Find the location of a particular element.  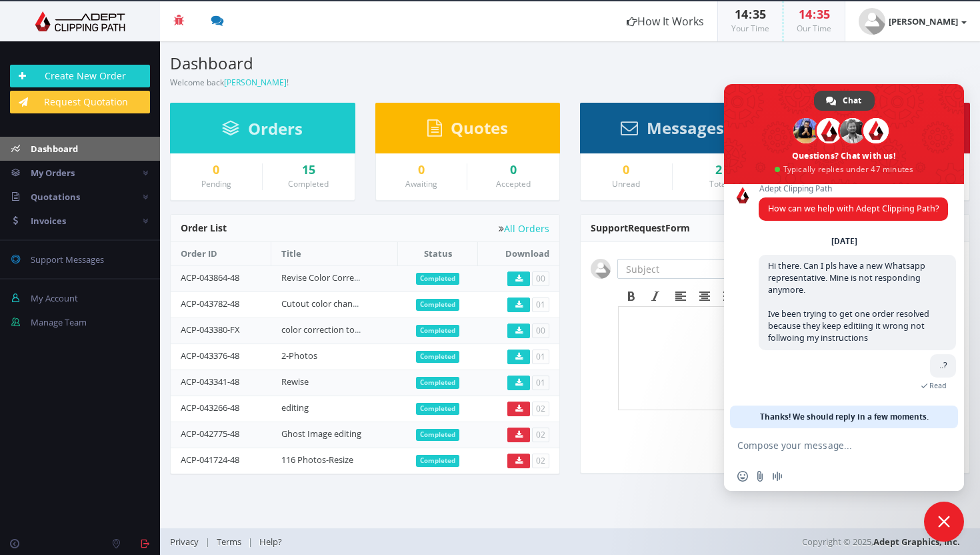

h3: Dashboard is located at coordinates (365, 64).